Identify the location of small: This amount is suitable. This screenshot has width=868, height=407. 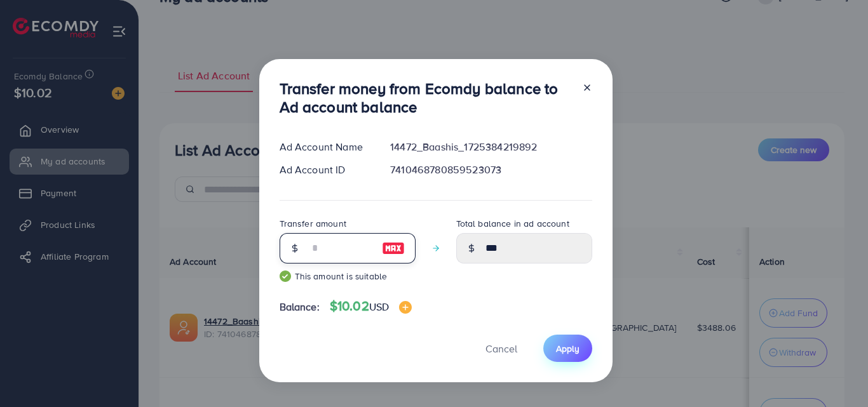
(348, 276).